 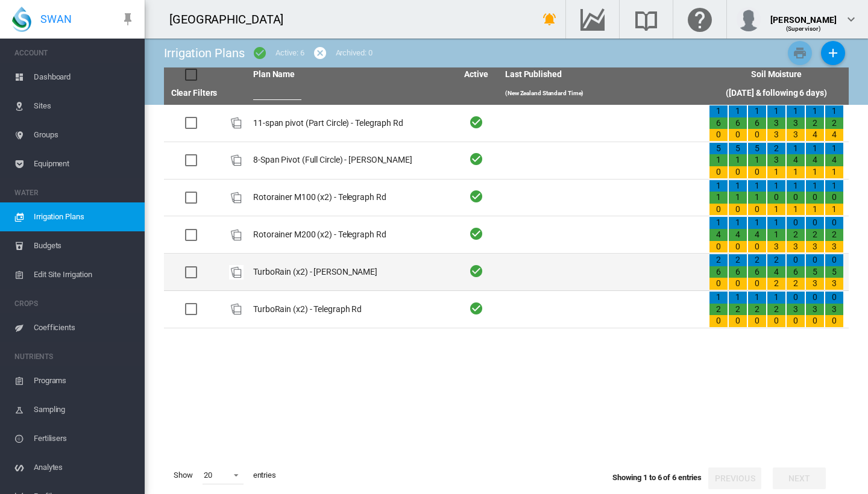 What do you see at coordinates (265, 476) in the screenshot?
I see `span: entries` at bounding box center [265, 476].